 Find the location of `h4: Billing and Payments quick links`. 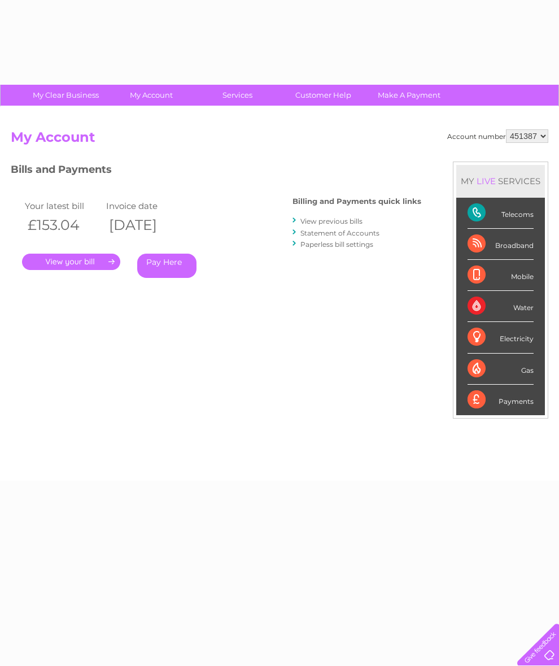

h4: Billing and Payments quick links is located at coordinates (357, 201).